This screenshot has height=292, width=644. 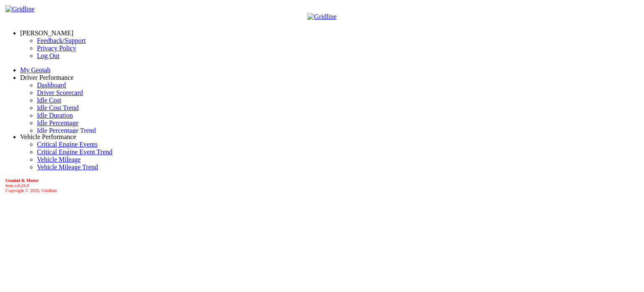 What do you see at coordinates (323, 185) in the screenshot?
I see `div: Copyright © 2025, Gridline` at bounding box center [323, 185].